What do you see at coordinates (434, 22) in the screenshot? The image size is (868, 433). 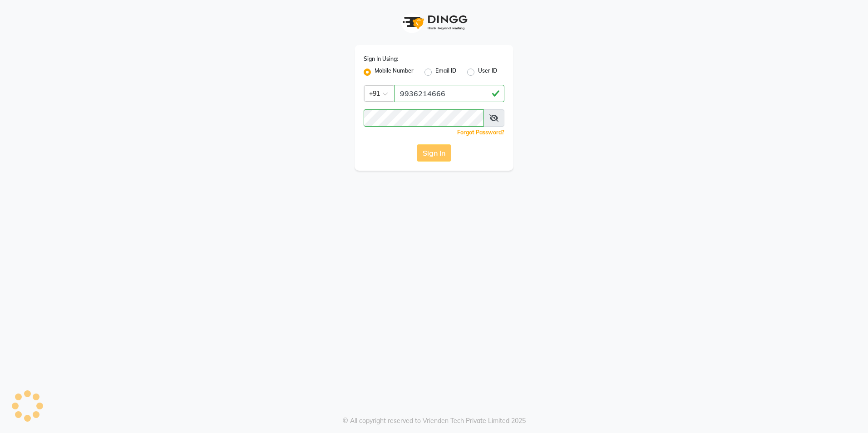 I see `img: logo1.svg` at bounding box center [434, 22].